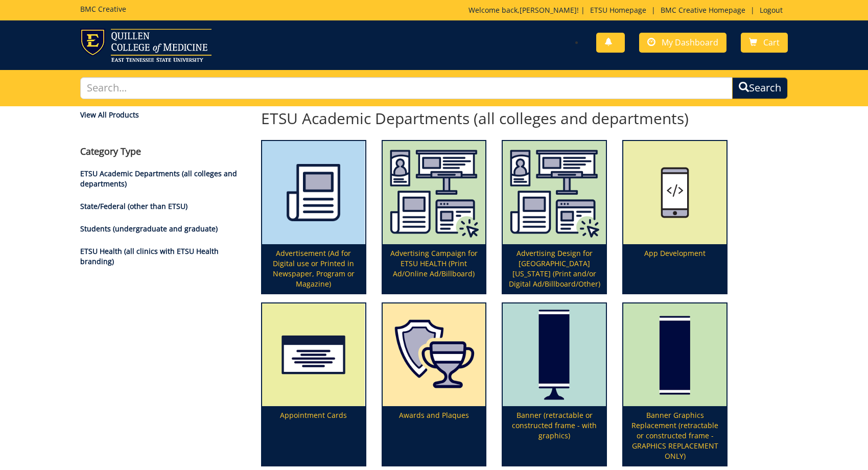 This screenshot has width=868, height=470. What do you see at coordinates (554, 436) in the screenshot?
I see `p: Banner (retractable or constructed frame - with graphics)` at bounding box center [554, 436].